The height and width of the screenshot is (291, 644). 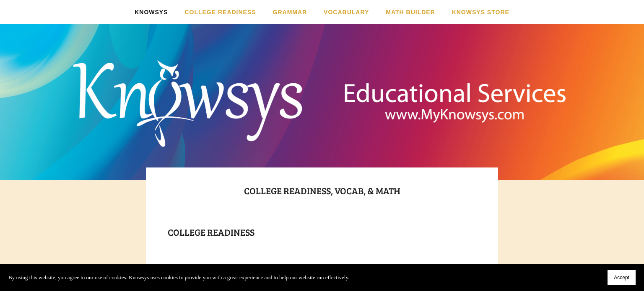 I want to click on p: By using this website, you agree to our use of cookies. Knowsys uses cookies to provide you with ..., so click(x=179, y=278).